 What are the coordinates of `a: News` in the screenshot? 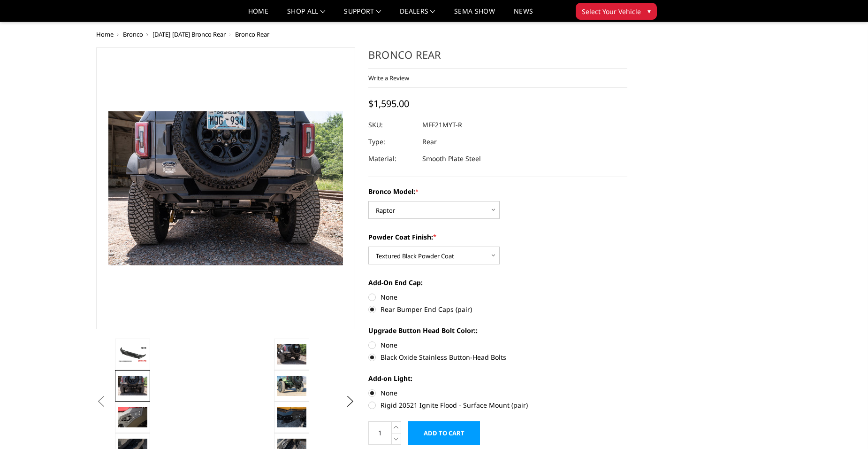 It's located at (523, 14).